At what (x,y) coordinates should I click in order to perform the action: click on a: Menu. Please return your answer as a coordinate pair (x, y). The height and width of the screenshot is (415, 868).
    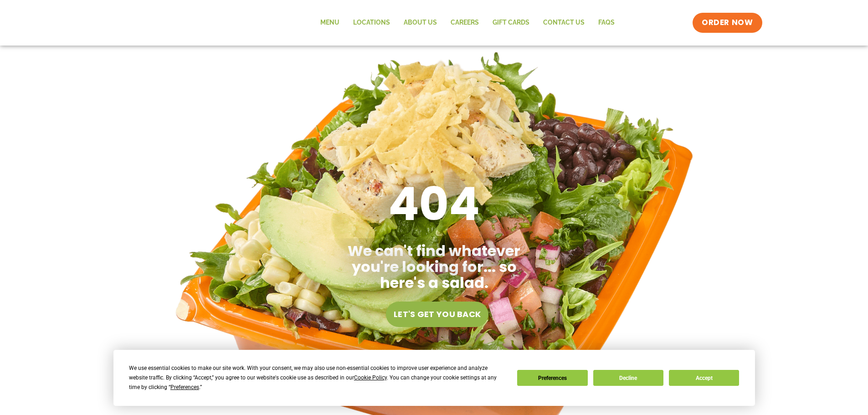
    Looking at the image, I should click on (330, 23).